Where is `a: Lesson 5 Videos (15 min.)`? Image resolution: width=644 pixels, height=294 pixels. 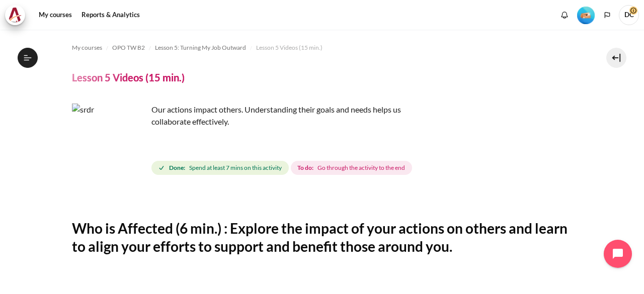
a: Lesson 5 Videos (15 min.) is located at coordinates (289, 48).